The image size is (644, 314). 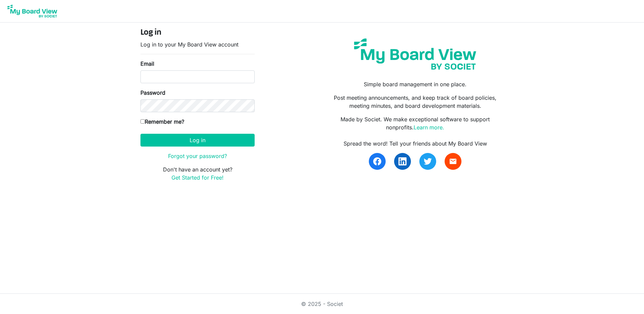 What do you see at coordinates (402, 161) in the screenshot?
I see `img: linkedin.svg` at bounding box center [402, 161].